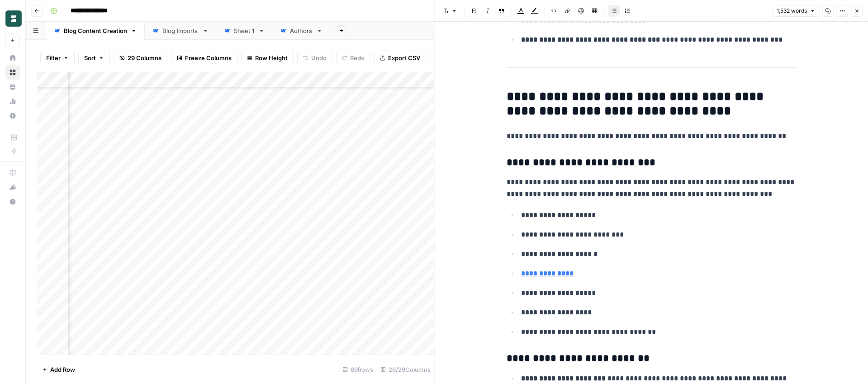  What do you see at coordinates (12, 173) in the screenshot?
I see `a: AirOps Academy` at bounding box center [12, 173].